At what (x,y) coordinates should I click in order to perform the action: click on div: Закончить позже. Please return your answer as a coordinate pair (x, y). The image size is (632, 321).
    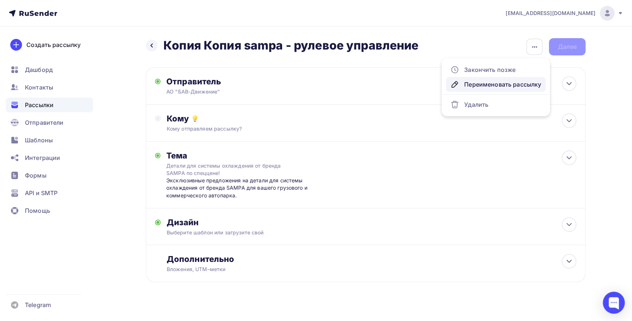
    Looking at the image, I should click on (496, 70).